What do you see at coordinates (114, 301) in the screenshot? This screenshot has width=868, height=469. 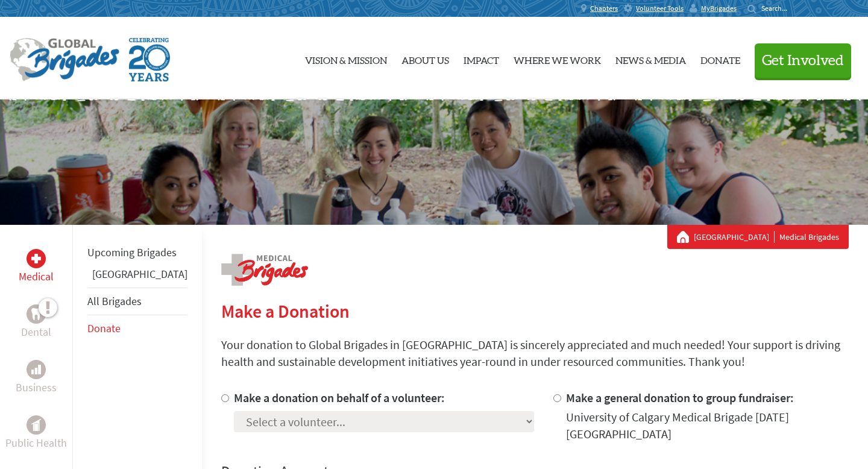 I see `a: All Brigades` at bounding box center [114, 301].